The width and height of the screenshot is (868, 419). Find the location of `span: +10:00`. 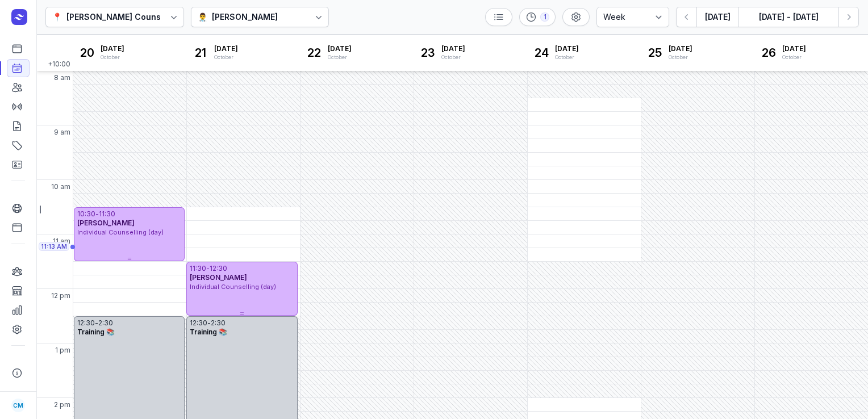

span: +10:00 is located at coordinates (60, 65).